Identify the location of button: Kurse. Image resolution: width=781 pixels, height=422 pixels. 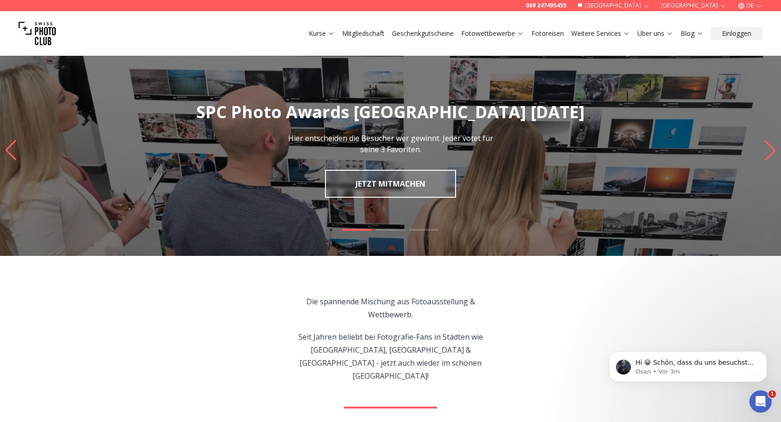
(322, 33).